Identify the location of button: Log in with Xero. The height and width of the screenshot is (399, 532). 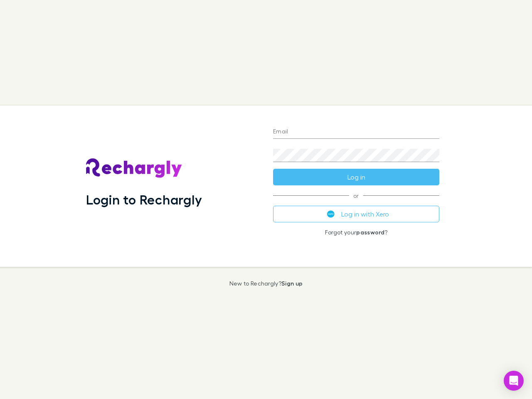
(356, 214).